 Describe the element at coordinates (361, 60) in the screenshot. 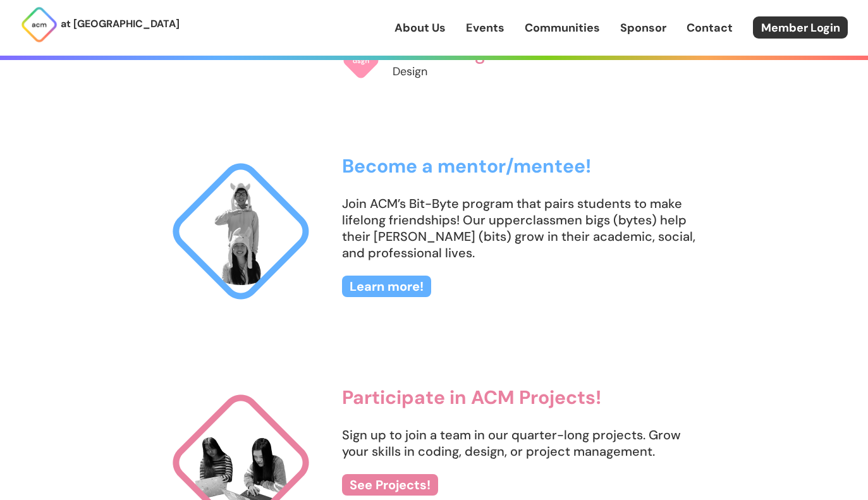

I see `img: ACM Design` at that location.